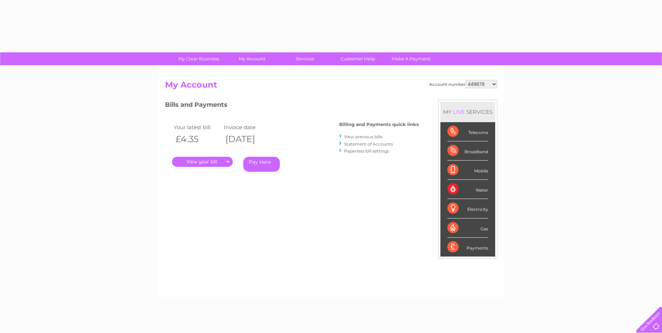 This screenshot has height=333, width=662. I want to click on div: Telecoms, so click(468, 132).